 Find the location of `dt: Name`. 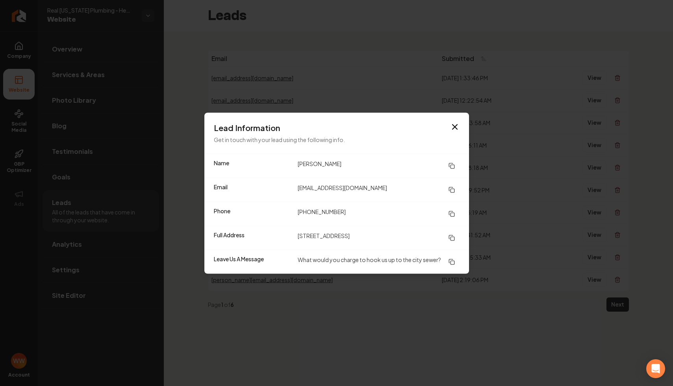

dt: Name is located at coordinates (252, 166).